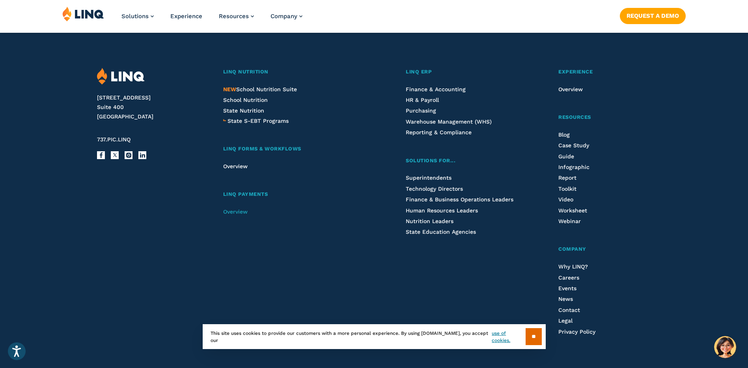 This screenshot has height=368, width=748. I want to click on a: Solutions, so click(138, 16).